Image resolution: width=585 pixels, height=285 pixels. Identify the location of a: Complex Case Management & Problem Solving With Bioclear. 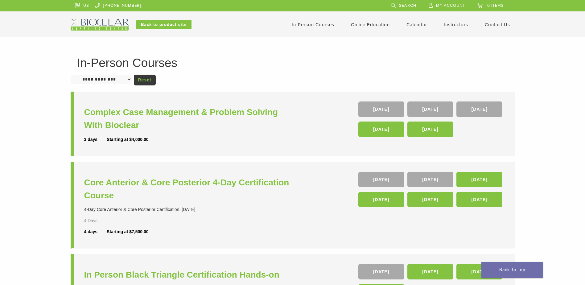
(189, 119).